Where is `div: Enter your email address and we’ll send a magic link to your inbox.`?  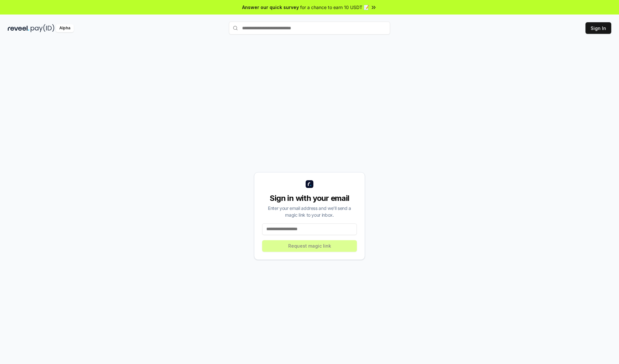
div: Enter your email address and we’ll send a magic link to your inbox. is located at coordinates (309, 211).